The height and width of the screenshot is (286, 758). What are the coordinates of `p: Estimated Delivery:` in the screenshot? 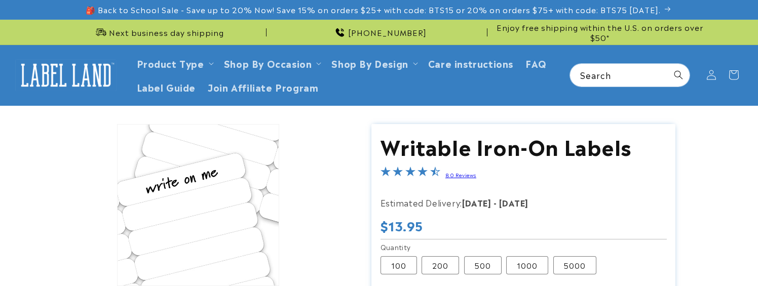 It's located at (507, 203).